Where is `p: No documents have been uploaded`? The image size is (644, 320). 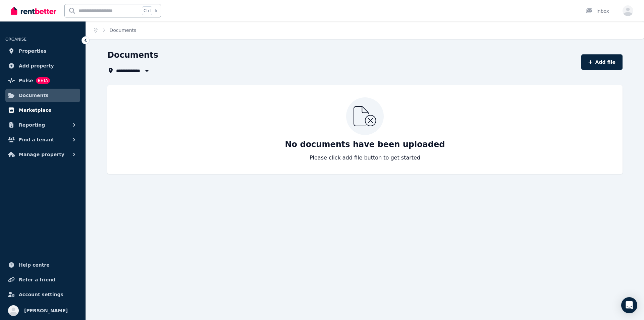
p: No documents have been uploaded is located at coordinates (365, 144).